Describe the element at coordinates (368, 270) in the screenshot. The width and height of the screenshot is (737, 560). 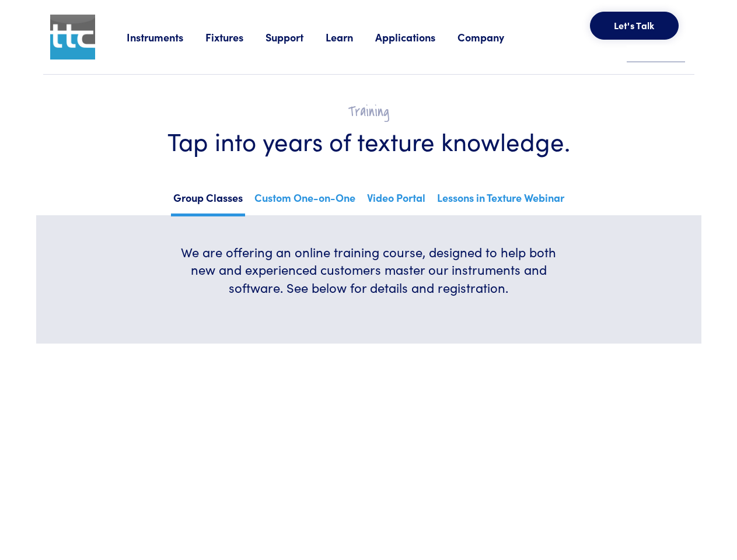
I see `h6: We are offering an online training course, designed to help both new and experienced customers ma...` at that location.